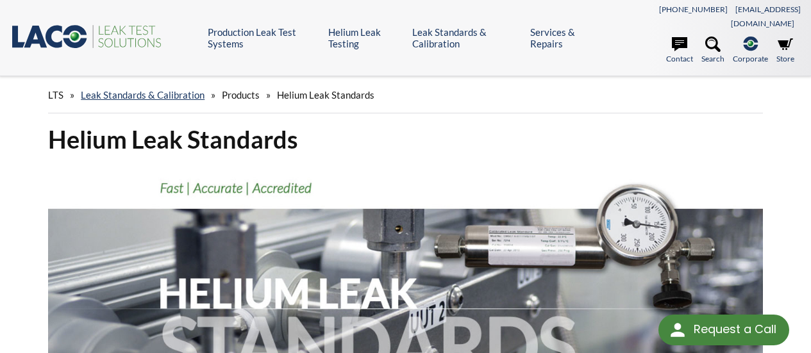  Describe the element at coordinates (713, 51) in the screenshot. I see `a: Search` at that location.